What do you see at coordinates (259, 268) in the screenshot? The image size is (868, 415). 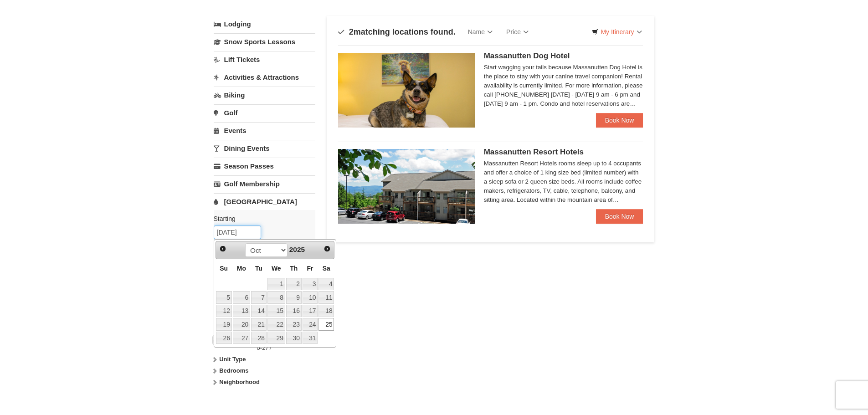 I see `span: Tuesday` at bounding box center [259, 268].